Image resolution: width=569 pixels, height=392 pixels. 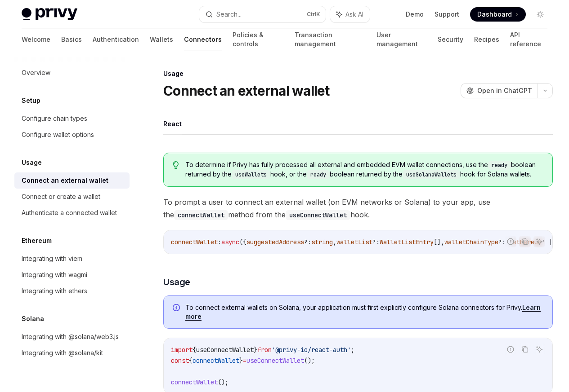 I want to click on span: walletChainType, so click(x=471, y=242).